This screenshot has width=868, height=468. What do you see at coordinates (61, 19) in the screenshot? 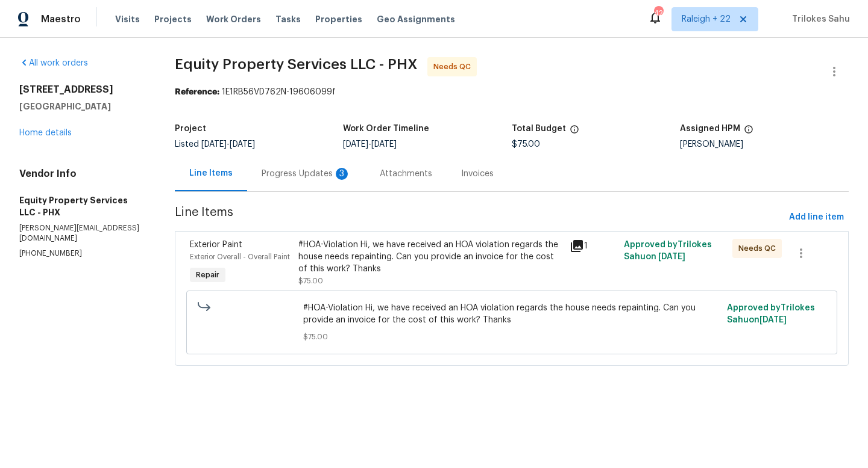
I see `span: Maestro` at bounding box center [61, 19].